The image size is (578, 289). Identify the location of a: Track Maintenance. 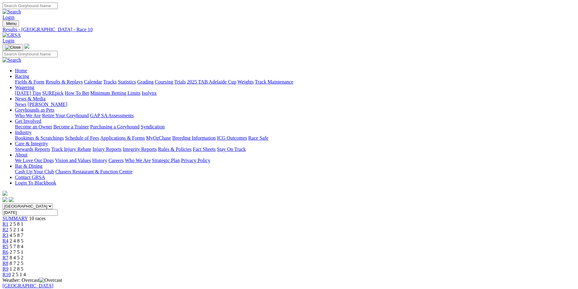
(274, 82).